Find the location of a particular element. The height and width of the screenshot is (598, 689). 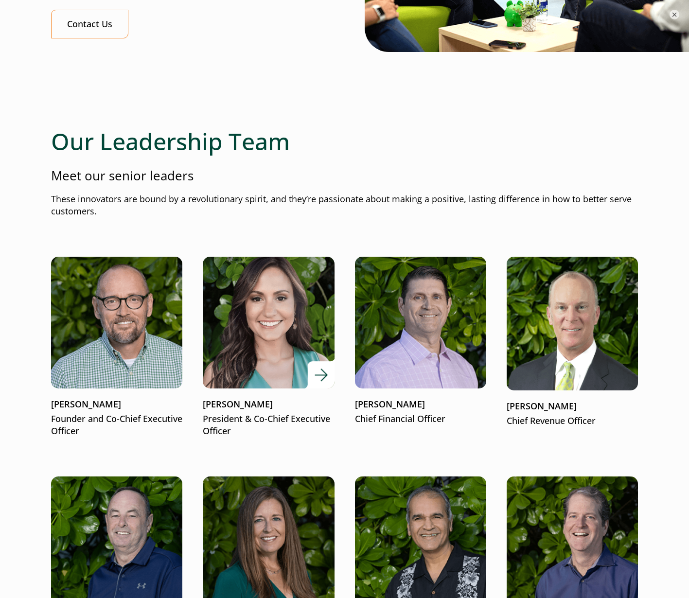

img: Bryan Jones is located at coordinates (420, 322).